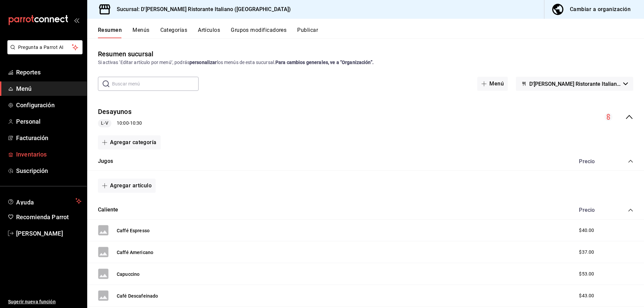 This screenshot has height=308, width=644. I want to click on div: collapse-menu-row, so click(366, 117).